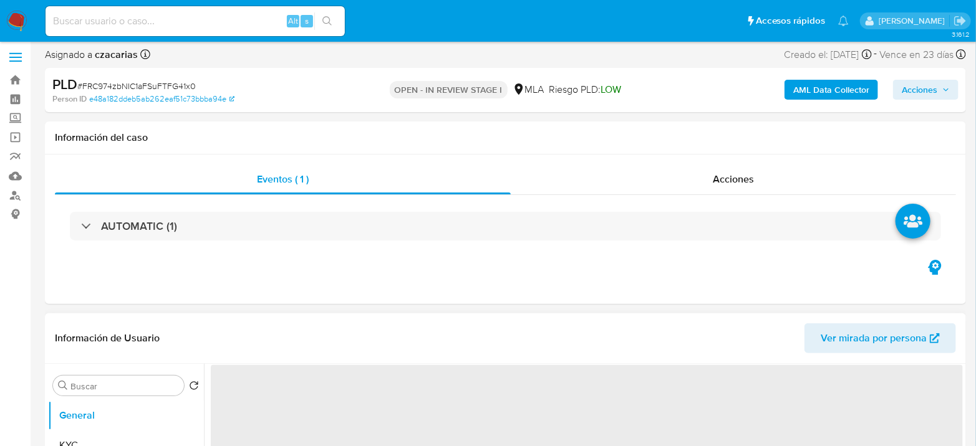 Image resolution: width=976 pixels, height=446 pixels. Describe the element at coordinates (282, 179) in the screenshot. I see `span: Eventos ( 1 )` at that location.